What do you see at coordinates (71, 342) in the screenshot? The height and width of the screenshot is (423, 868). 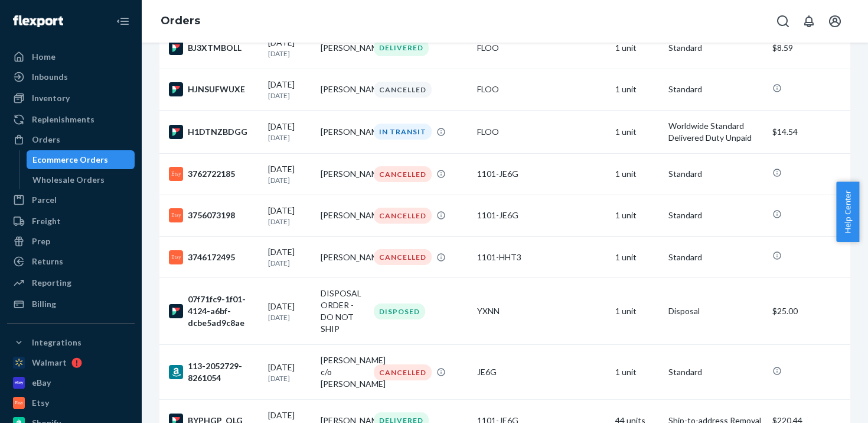 I see `button: Integrations` at bounding box center [71, 342].